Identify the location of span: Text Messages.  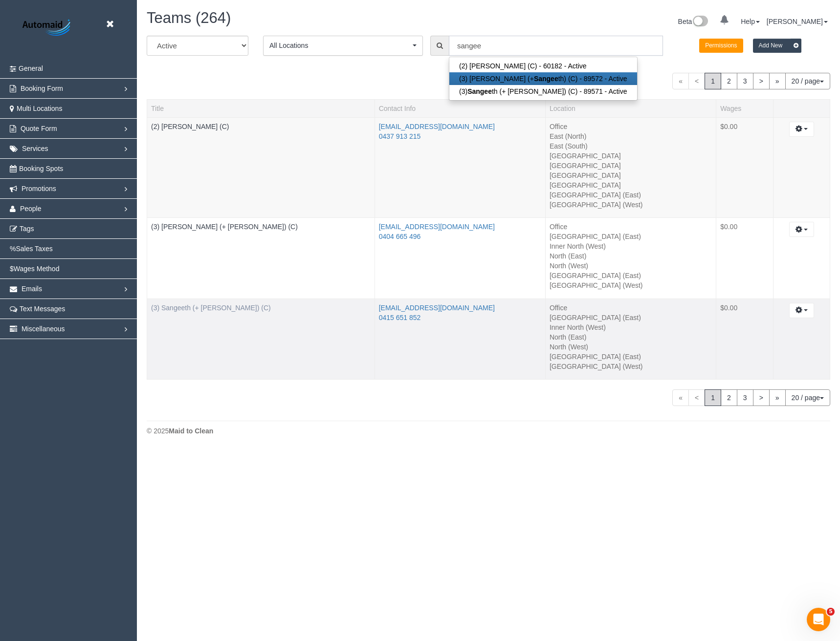
(42, 308).